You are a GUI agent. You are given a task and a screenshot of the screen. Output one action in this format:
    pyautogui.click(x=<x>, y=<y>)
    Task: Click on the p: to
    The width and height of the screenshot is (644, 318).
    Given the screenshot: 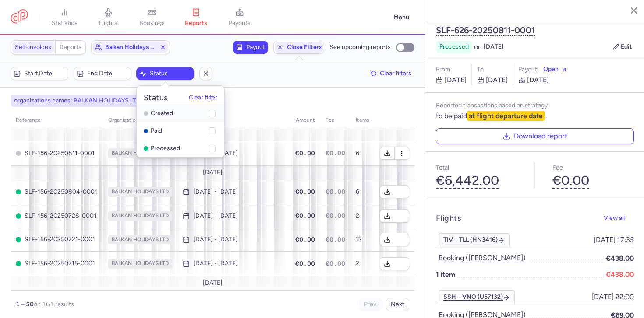 What is the action you would take?
    pyautogui.click(x=493, y=70)
    